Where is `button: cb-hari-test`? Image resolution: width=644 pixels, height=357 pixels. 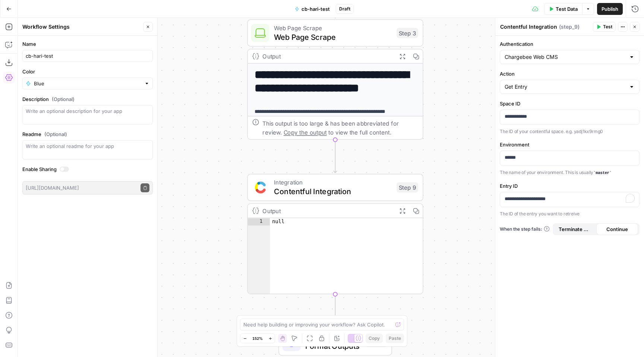 button: cb-hari-test is located at coordinates (312, 9).